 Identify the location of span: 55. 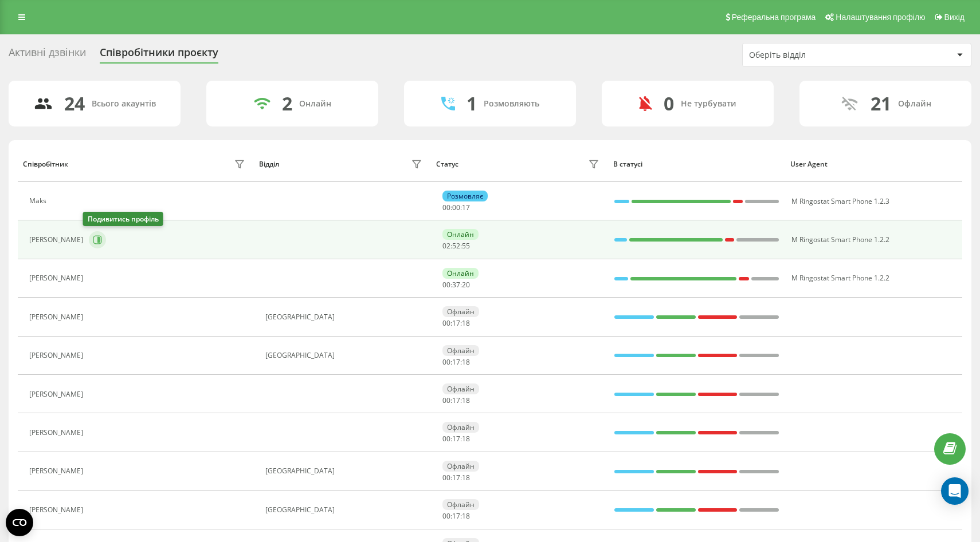
(466, 246).